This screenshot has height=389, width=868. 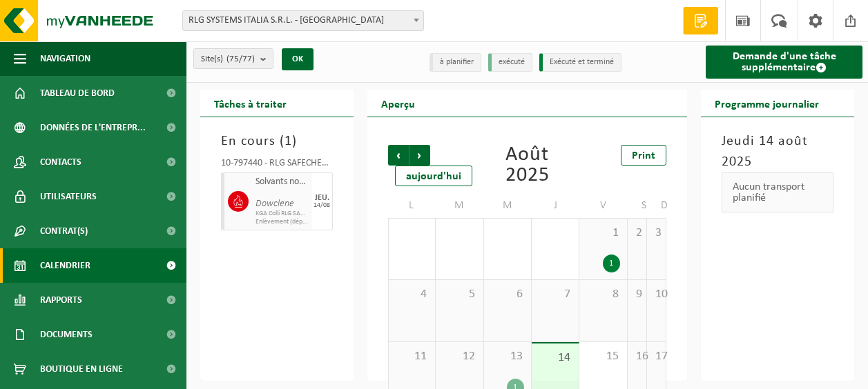 What do you see at coordinates (643, 156) in the screenshot?
I see `span: Print` at bounding box center [643, 156].